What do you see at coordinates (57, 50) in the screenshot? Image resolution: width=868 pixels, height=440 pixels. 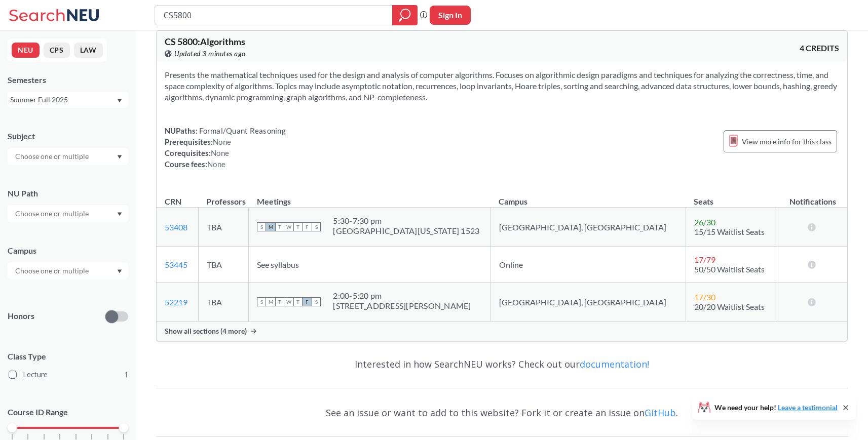 I see `button: CPS` at bounding box center [57, 50].